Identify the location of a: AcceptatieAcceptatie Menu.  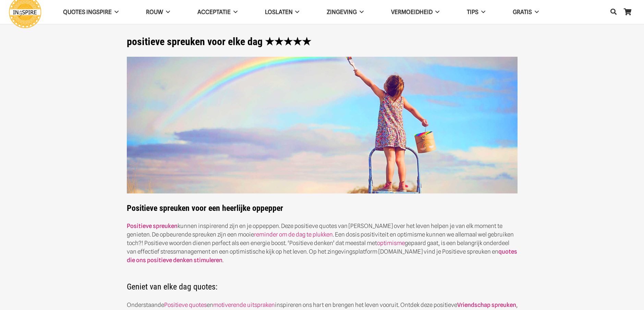
(217, 12).